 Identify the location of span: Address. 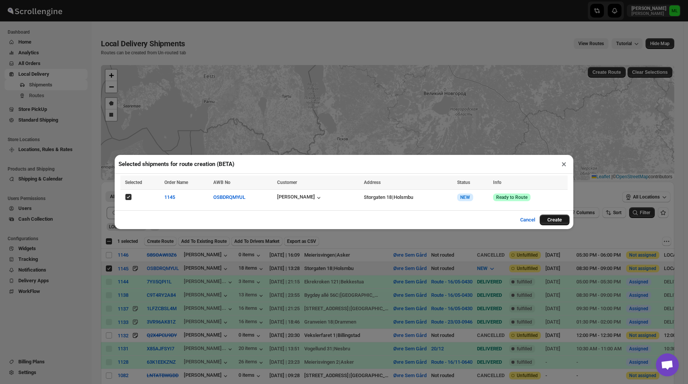
(372, 182).